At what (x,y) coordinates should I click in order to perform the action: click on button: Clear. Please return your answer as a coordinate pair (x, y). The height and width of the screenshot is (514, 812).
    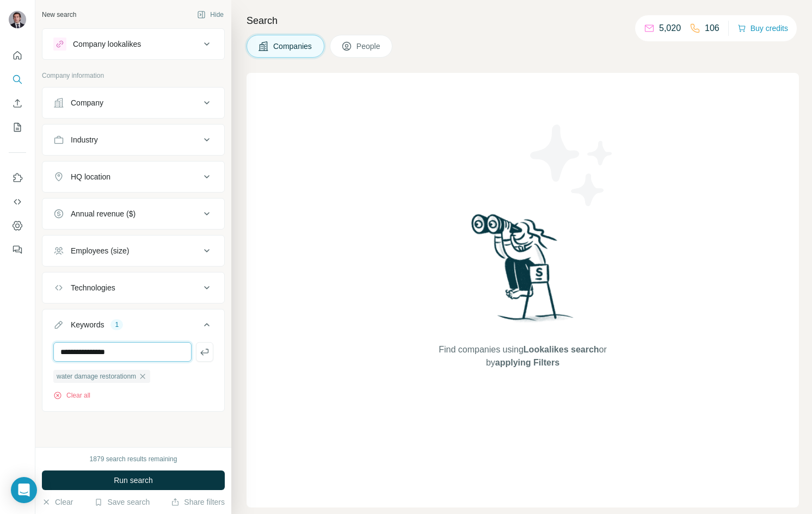
    Looking at the image, I should click on (57, 502).